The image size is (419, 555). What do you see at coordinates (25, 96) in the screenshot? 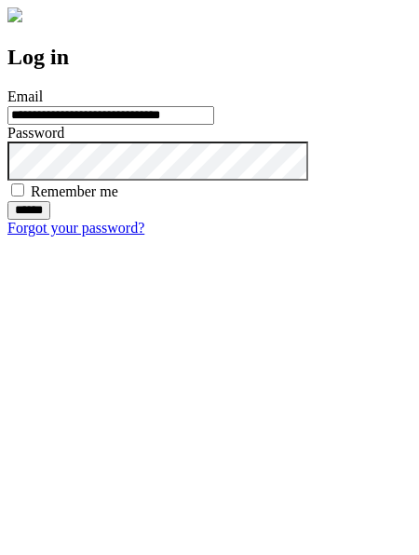
I see `label: Email` at bounding box center [25, 96].